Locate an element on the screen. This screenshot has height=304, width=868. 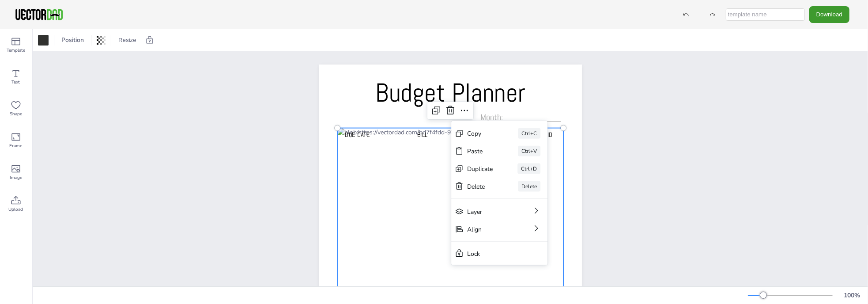
button: Download is located at coordinates (830, 14).